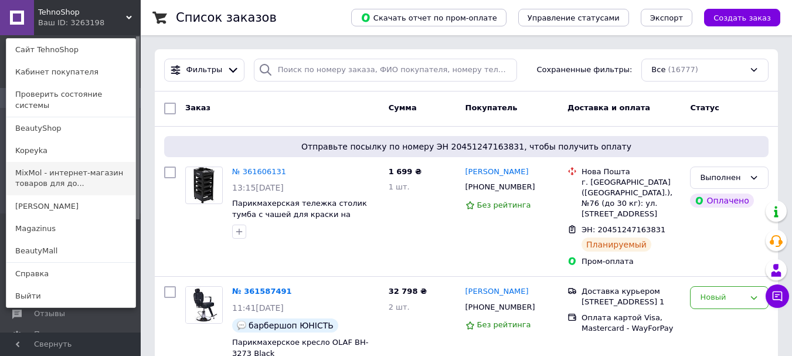 This screenshot has width=792, height=356. What do you see at coordinates (82, 12) in the screenshot?
I see `span: TehnoShop` at bounding box center [82, 12].